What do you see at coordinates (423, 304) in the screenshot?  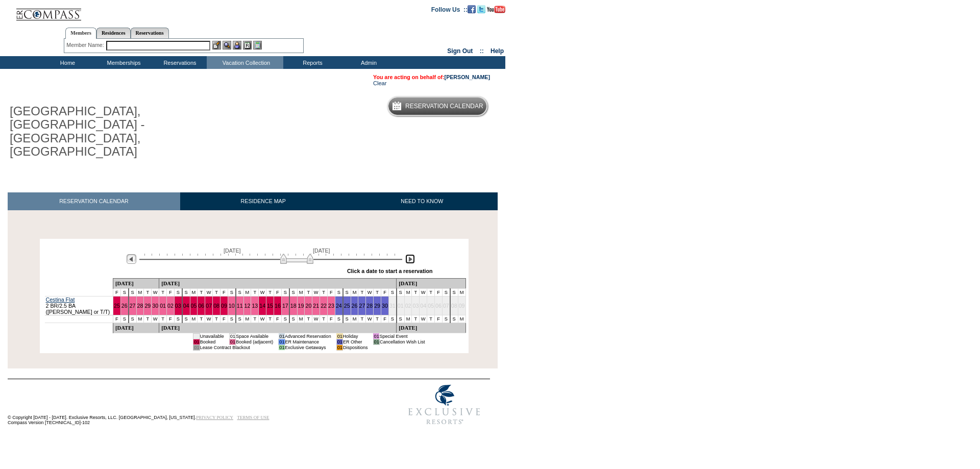 I see `td: 04` at bounding box center [423, 304].